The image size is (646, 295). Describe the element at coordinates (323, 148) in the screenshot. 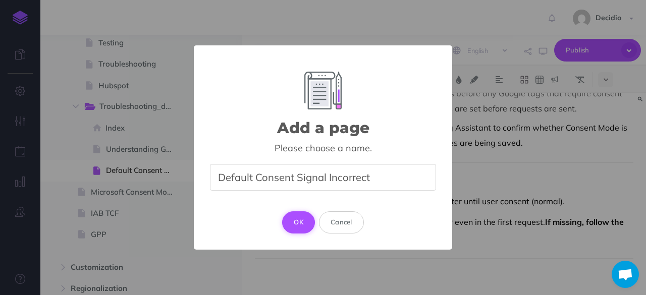

I see `div: Please choose a name.` at that location.